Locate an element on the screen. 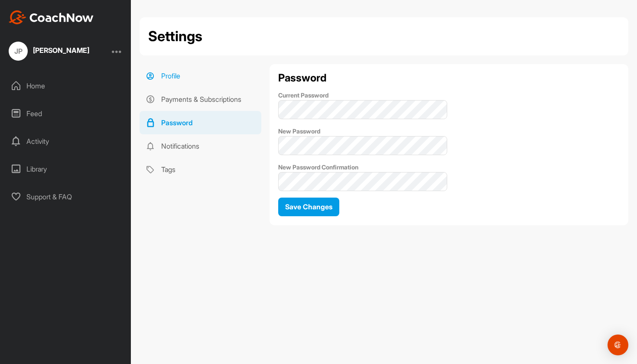  label: New Password is located at coordinates (299, 131).